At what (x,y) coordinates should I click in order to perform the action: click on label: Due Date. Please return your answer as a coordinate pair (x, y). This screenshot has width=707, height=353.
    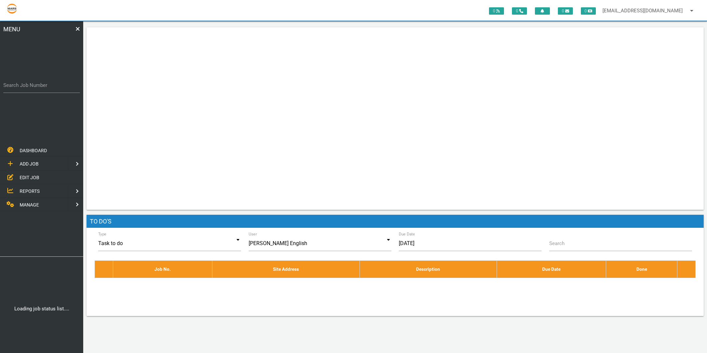
    Looking at the image, I should click on (407, 234).